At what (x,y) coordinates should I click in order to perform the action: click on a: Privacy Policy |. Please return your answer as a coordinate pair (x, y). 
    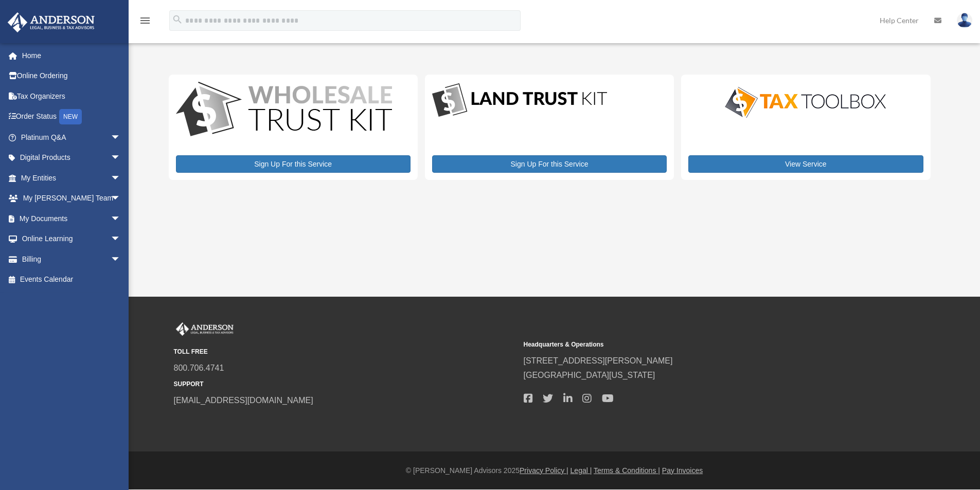
    Looking at the image, I should click on (544, 471).